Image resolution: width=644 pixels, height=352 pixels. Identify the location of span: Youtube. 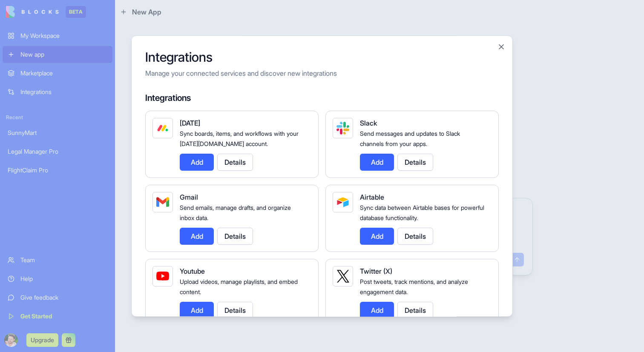
(192, 271).